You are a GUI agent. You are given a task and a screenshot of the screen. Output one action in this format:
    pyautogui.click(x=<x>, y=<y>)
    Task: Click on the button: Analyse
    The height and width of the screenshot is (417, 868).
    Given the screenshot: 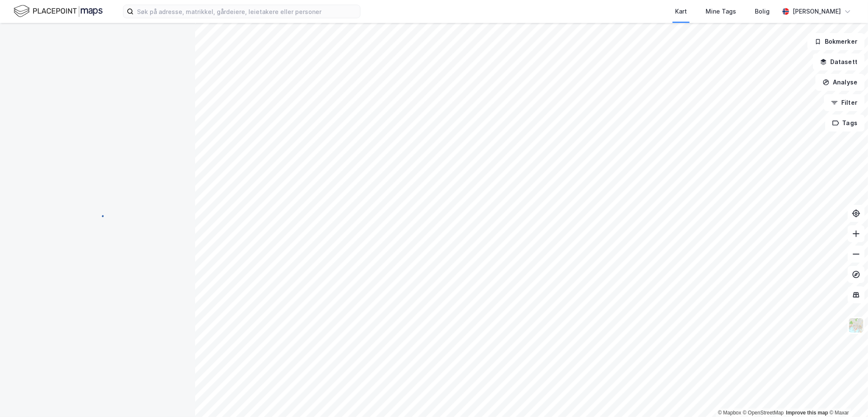 What is the action you would take?
    pyautogui.click(x=839, y=82)
    